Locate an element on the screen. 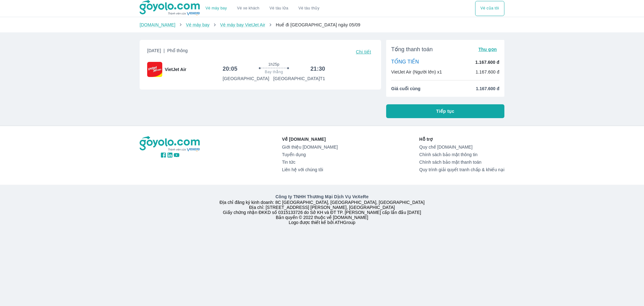 The image size is (644, 306). nav: breadcrumb is located at coordinates (322, 25).